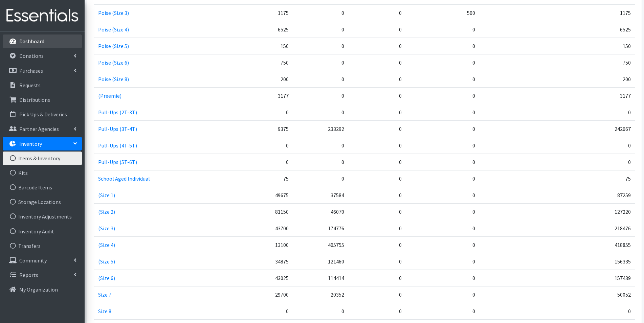 Image resolution: width=644 pixels, height=323 pixels. I want to click on a: Poise (Size 6), so click(113, 63).